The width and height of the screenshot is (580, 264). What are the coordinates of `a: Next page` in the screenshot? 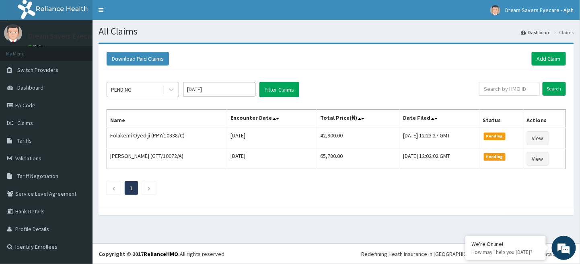 It's located at (149, 188).